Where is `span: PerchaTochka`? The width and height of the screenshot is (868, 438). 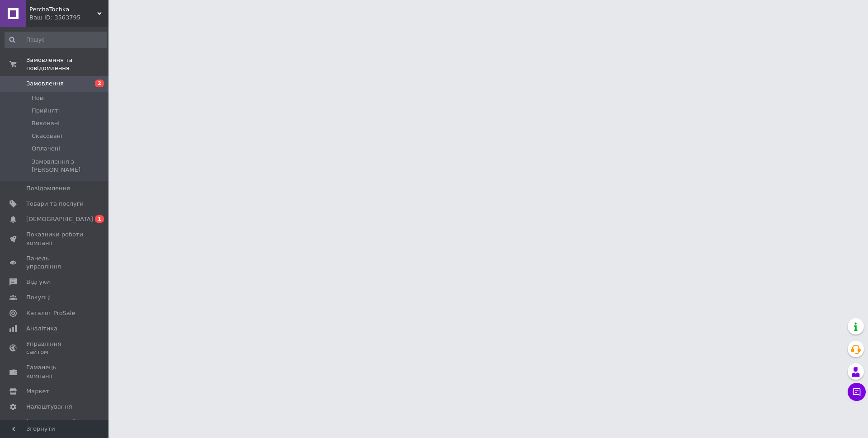
span: PerchaTochka is located at coordinates (63, 10).